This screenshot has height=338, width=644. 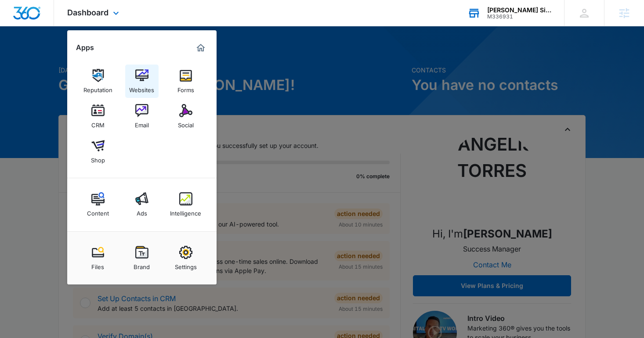 What do you see at coordinates (142, 123) in the screenshot?
I see `div: Email` at bounding box center [142, 123].